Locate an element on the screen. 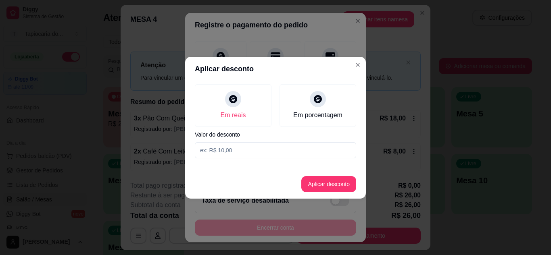  input: Valor do desconto is located at coordinates (275, 150).